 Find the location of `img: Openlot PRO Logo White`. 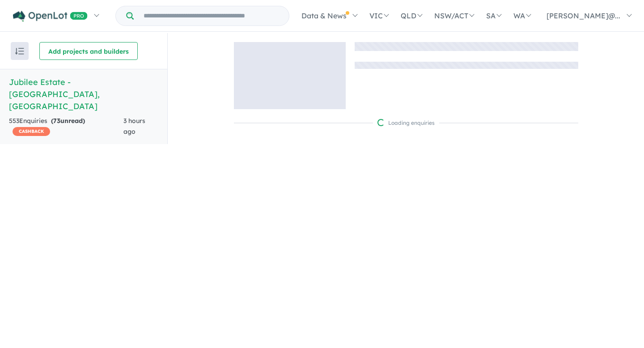

img: Openlot PRO Logo White is located at coordinates (50, 16).